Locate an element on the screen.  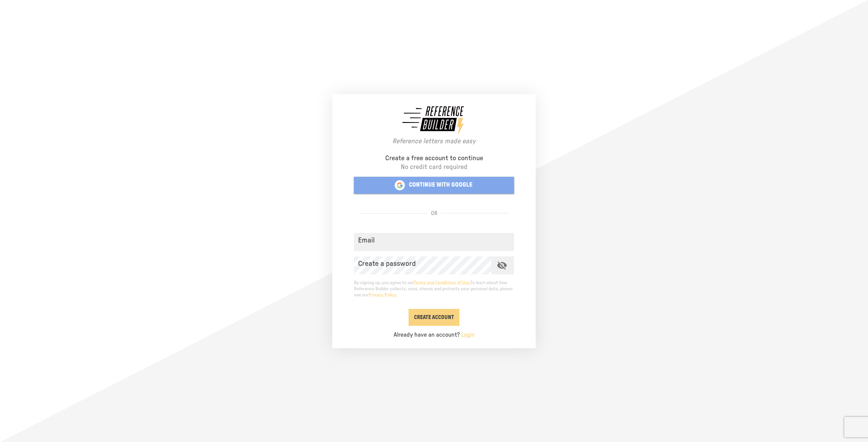
a: Privacy Policy. is located at coordinates (383, 295).